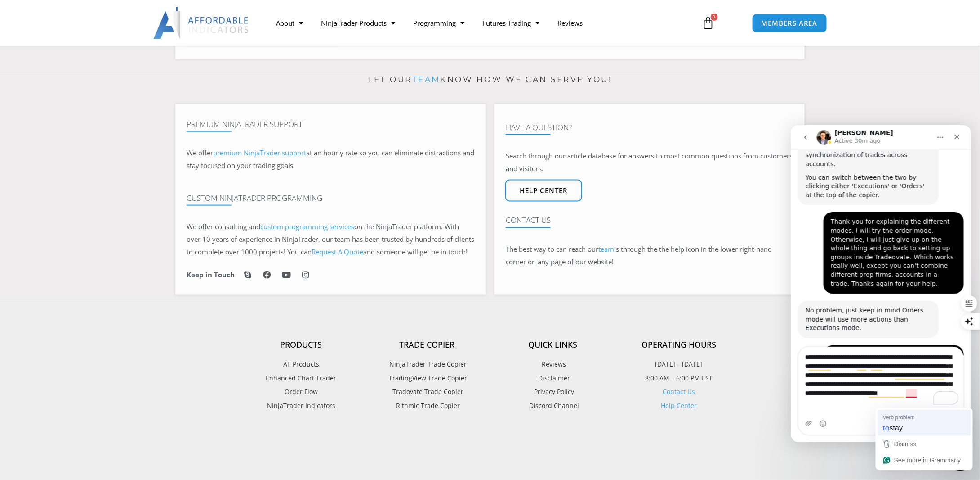 This screenshot has height=480, width=980. Describe the element at coordinates (650, 127) in the screenshot. I see `h4: Have A Question?` at that location.